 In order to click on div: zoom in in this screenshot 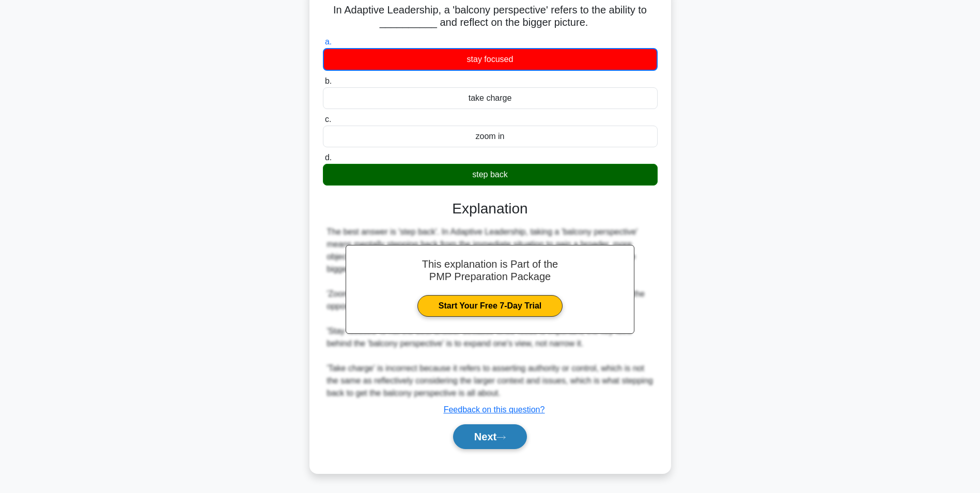, I will do `click(490, 136)`.